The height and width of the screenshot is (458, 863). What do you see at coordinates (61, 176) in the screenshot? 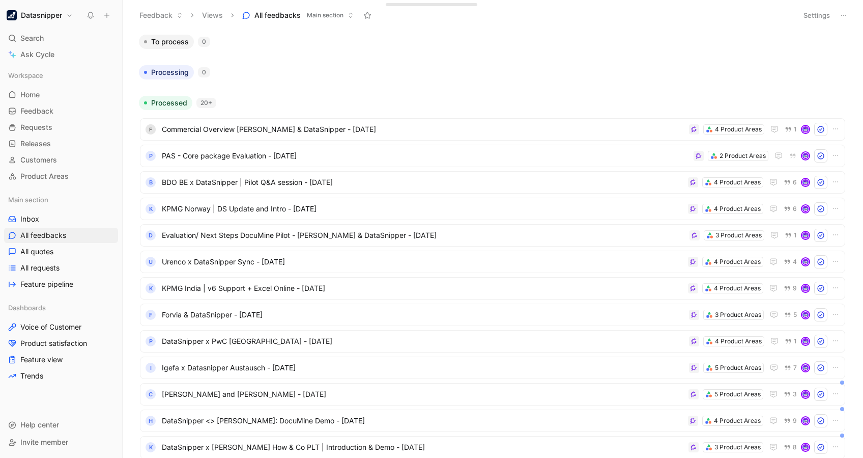
I see `a: Product Areas` at bounding box center [61, 176].